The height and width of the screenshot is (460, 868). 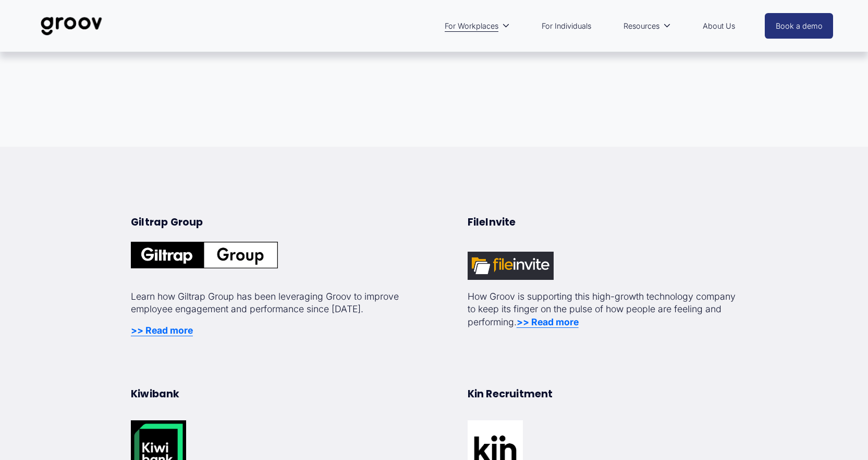 I want to click on span: For Workplaces, so click(x=471, y=26).